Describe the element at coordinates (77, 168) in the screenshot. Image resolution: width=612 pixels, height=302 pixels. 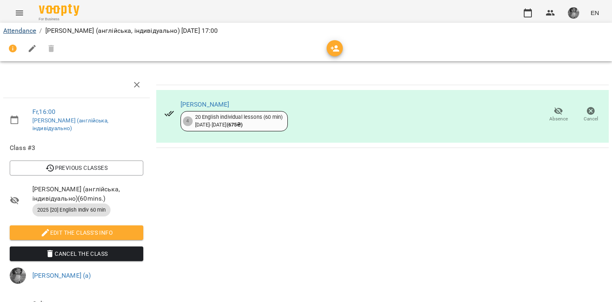
I see `button: Previous Classes` at that location.